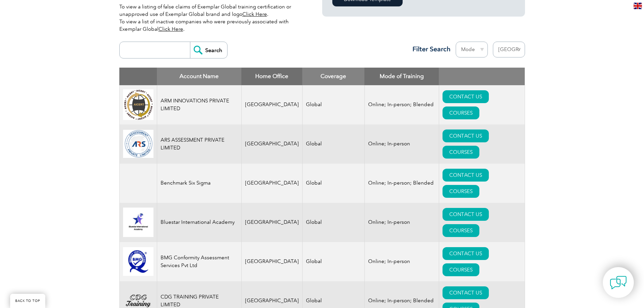  Describe the element at coordinates (28, 300) in the screenshot. I see `a: BACK TO TOP` at that location.